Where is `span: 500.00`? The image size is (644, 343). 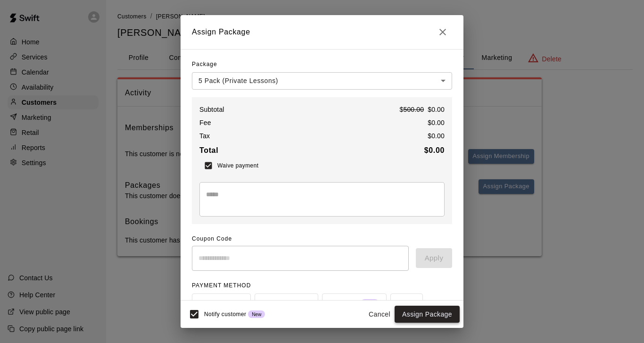 span: 500.00 is located at coordinates (414, 109).